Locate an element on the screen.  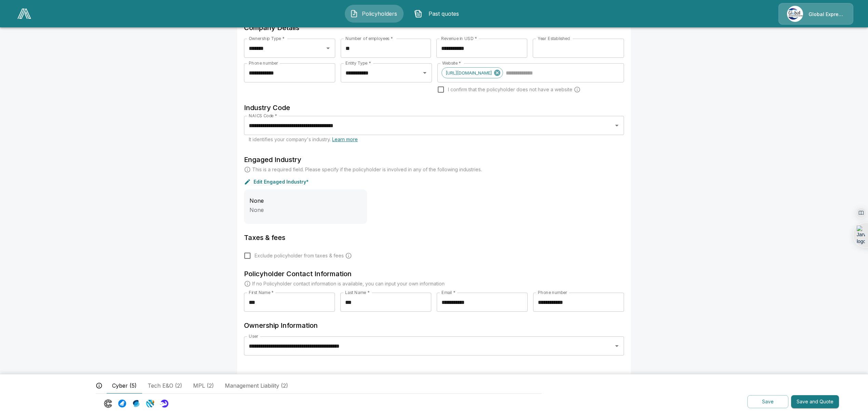
label: Number of employees * is located at coordinates (369, 38).